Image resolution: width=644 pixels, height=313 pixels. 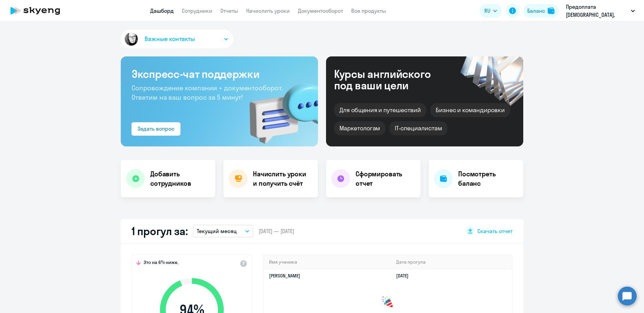 What do you see at coordinates (386, 179) in the screenshot?
I see `h4: Сформировать отчет` at bounding box center [386, 179].